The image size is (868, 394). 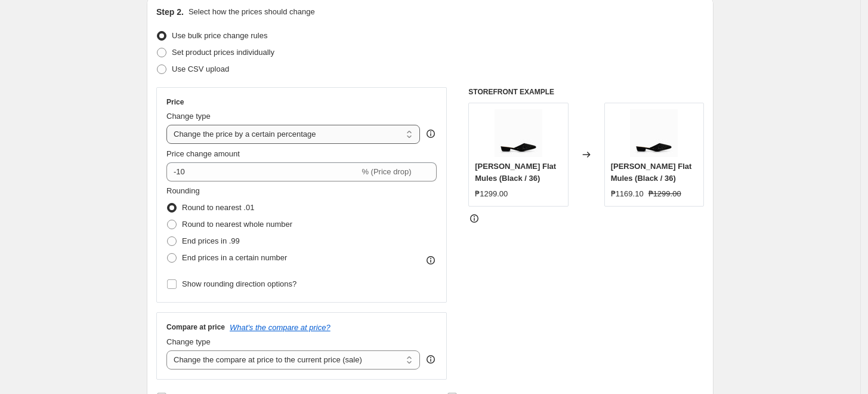 What do you see at coordinates (175, 102) in the screenshot?
I see `h3: Price` at bounding box center [175, 102].